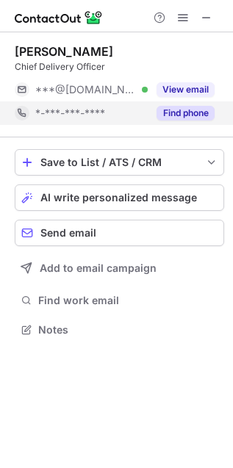 This screenshot has width=233, height=468. I want to click on button: Send email, so click(119, 233).